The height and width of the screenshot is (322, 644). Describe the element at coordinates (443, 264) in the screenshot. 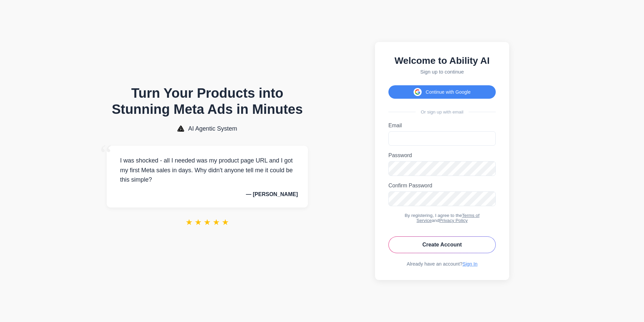

I see `div: Already have an account?` at that location.